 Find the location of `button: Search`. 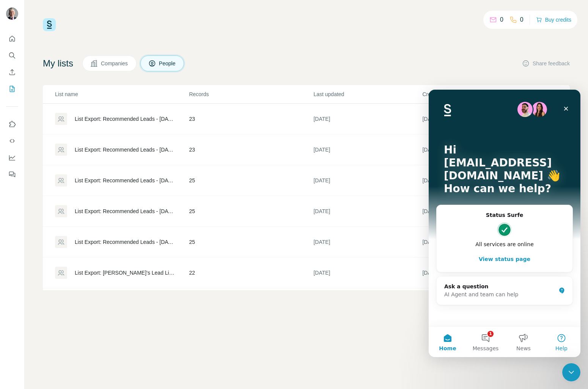

button: Search is located at coordinates (12, 56).